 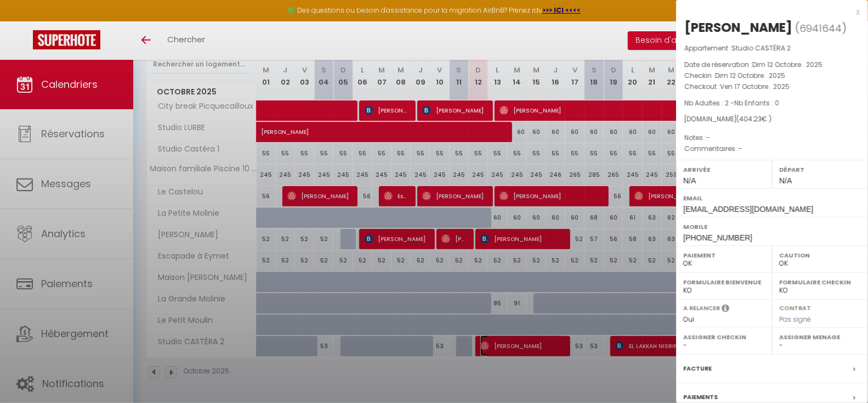 I want to click on label: Paiement, so click(x=724, y=255).